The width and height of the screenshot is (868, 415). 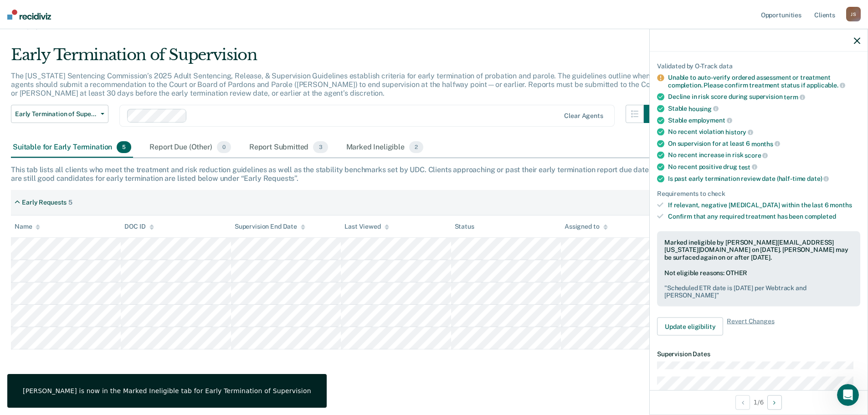 What do you see at coordinates (758, 193) in the screenshot?
I see `div: Requirements to check` at bounding box center [758, 193].